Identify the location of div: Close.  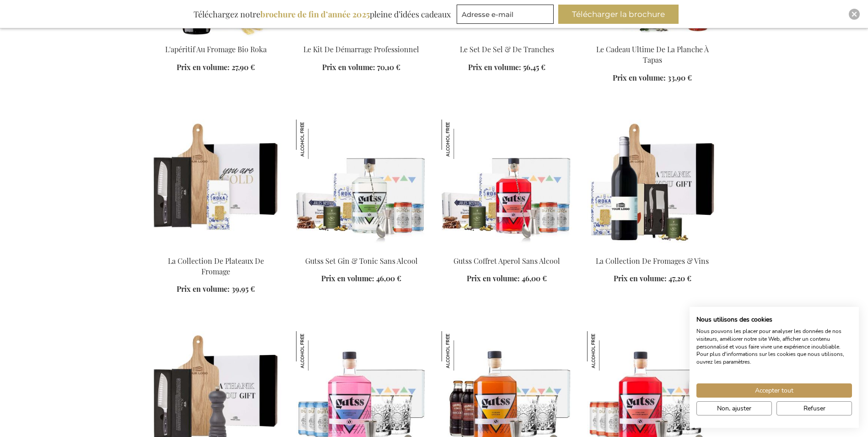
(854, 14).